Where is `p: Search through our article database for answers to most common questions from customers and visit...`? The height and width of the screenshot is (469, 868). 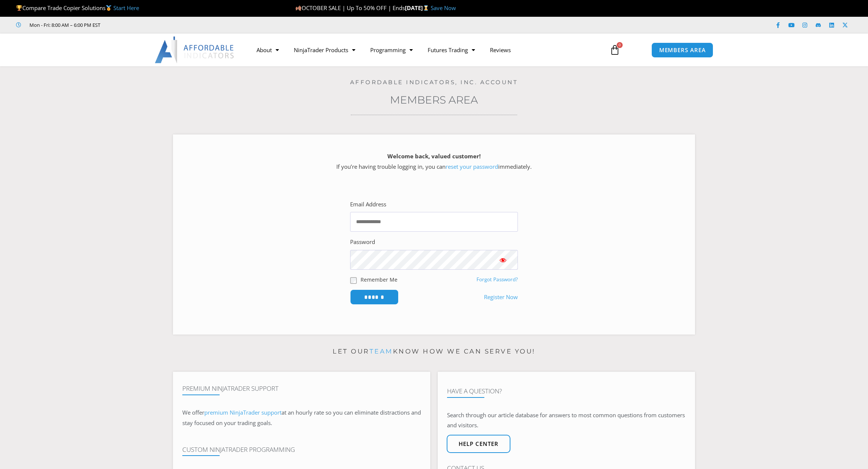
p: Search through our article database for answers to most common questions from customers and visit... is located at coordinates (566, 421).